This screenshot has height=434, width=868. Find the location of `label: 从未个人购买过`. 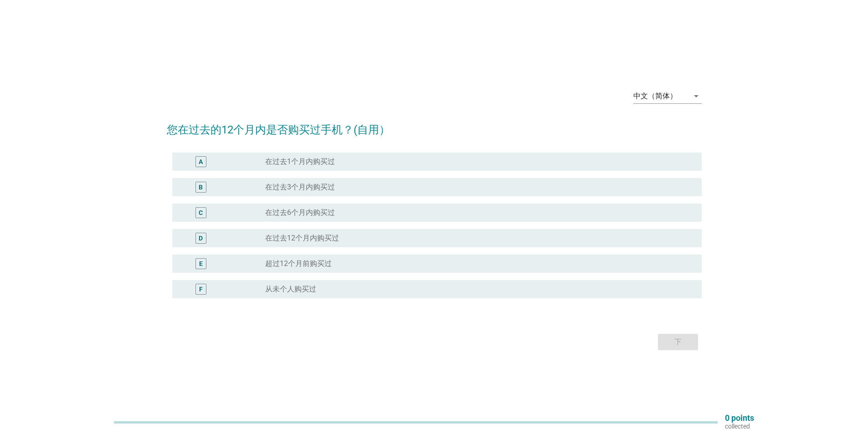

label: 从未个人购买过 is located at coordinates (291, 289).